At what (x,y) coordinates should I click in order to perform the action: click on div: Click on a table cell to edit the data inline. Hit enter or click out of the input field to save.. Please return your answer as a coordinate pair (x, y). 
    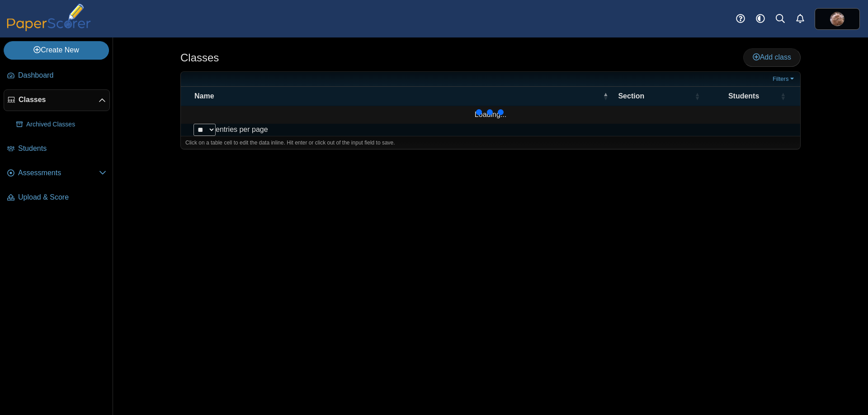
    Looking at the image, I should click on (490, 143).